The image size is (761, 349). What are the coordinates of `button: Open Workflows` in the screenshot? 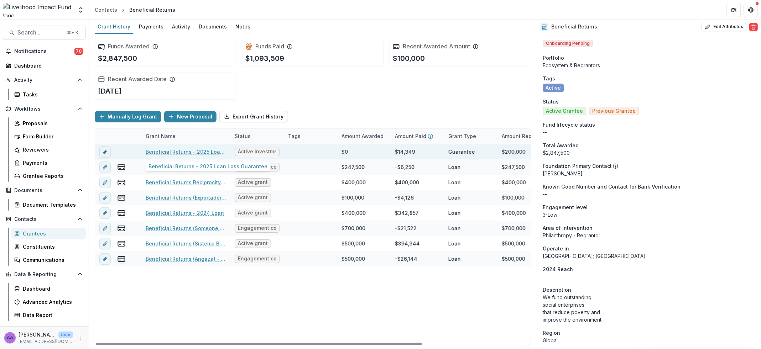 It's located at (44, 109).